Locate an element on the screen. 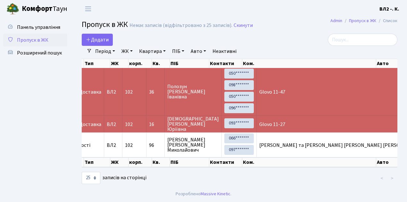 The width and height of the screenshot is (407, 202). span: Таун is located at coordinates (45, 9).